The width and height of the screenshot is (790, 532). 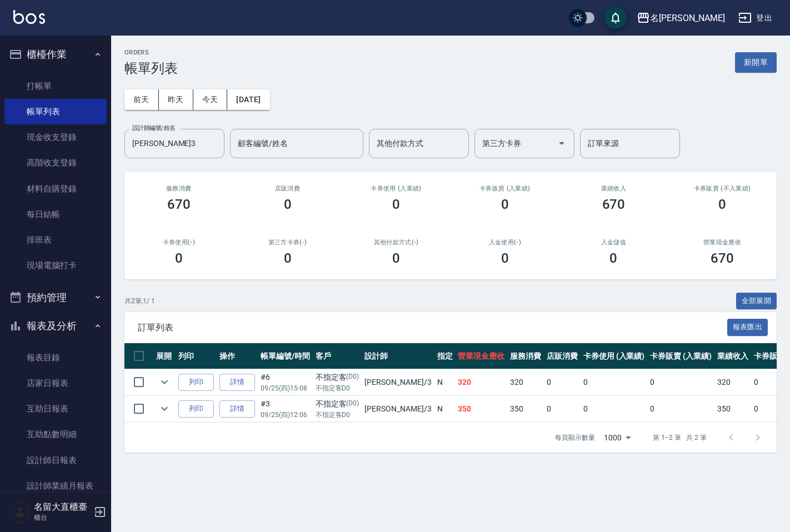 What do you see at coordinates (237, 356) in the screenshot?
I see `th: 操作` at bounding box center [237, 356].